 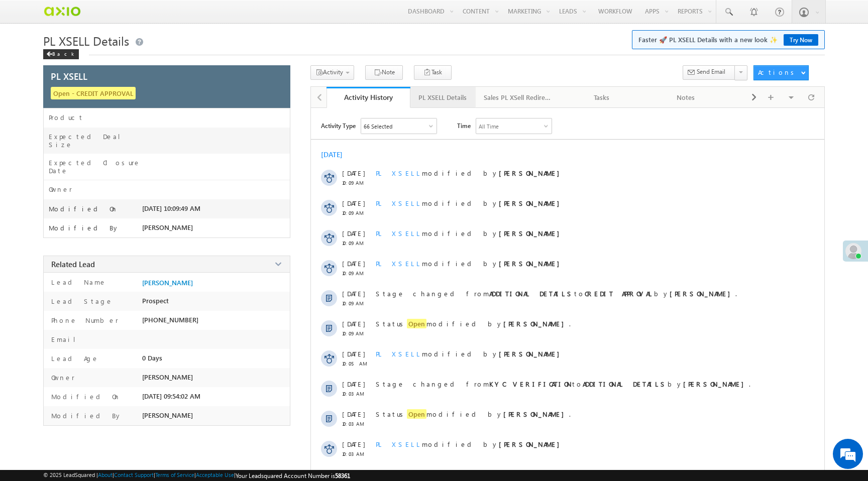 I want to click on span: Time, so click(x=463, y=126).